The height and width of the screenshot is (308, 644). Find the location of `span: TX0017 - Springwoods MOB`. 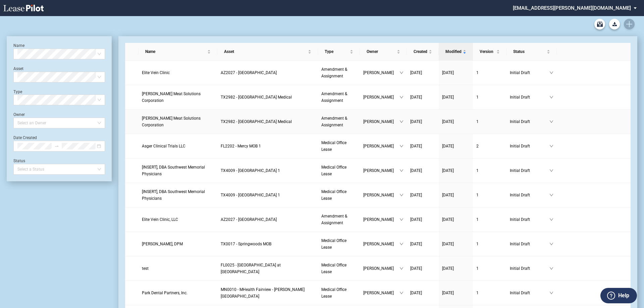

span: TX0017 - Springwoods MOB is located at coordinates (246, 244).